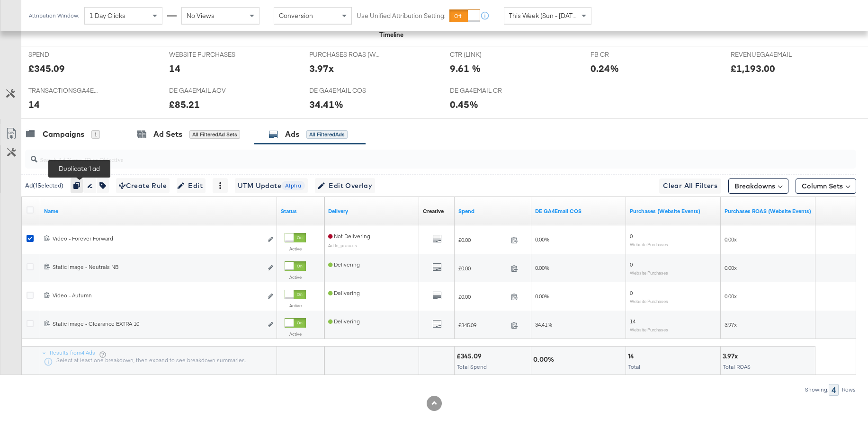 The height and width of the screenshot is (437, 868). What do you see at coordinates (63, 134) in the screenshot?
I see `div: Campaigns` at bounding box center [63, 134].